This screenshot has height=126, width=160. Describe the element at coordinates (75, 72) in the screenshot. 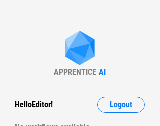

I see `div: APPRENTICE` at that location.